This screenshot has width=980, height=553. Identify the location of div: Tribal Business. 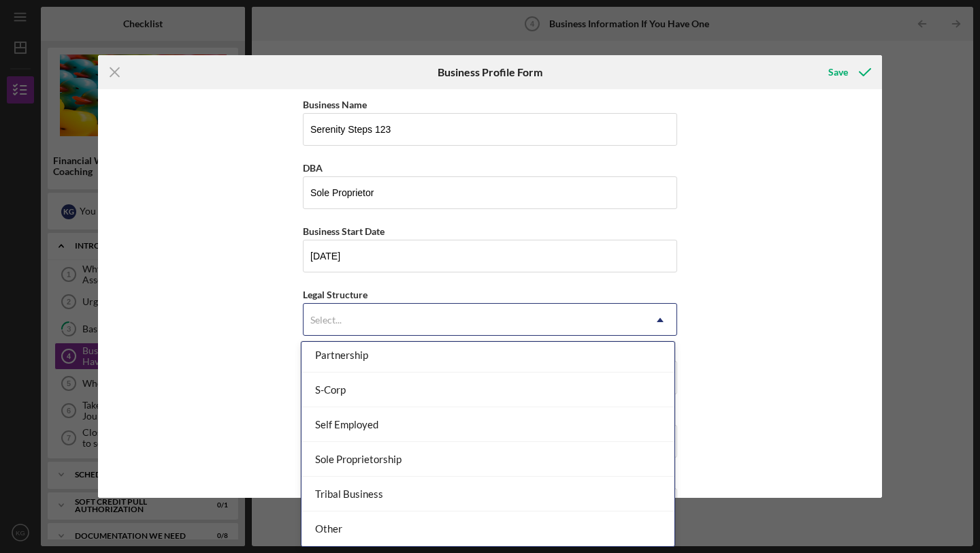
(488, 493).